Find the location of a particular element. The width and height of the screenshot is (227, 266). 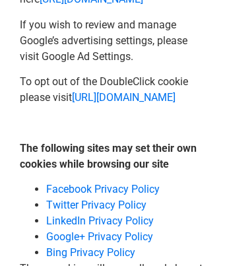

a: LinkedIn Privacy Policy is located at coordinates (100, 221).